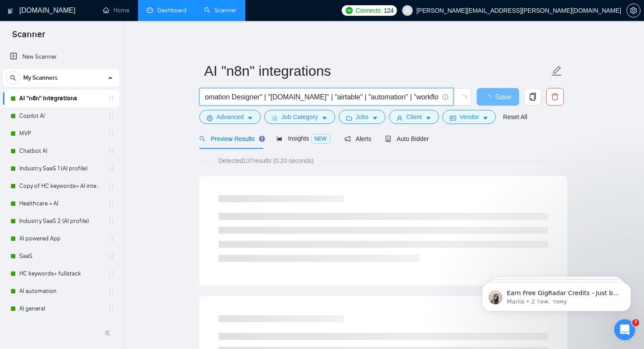  I want to click on button: barsJob Categorycaret-down, so click(299, 117).